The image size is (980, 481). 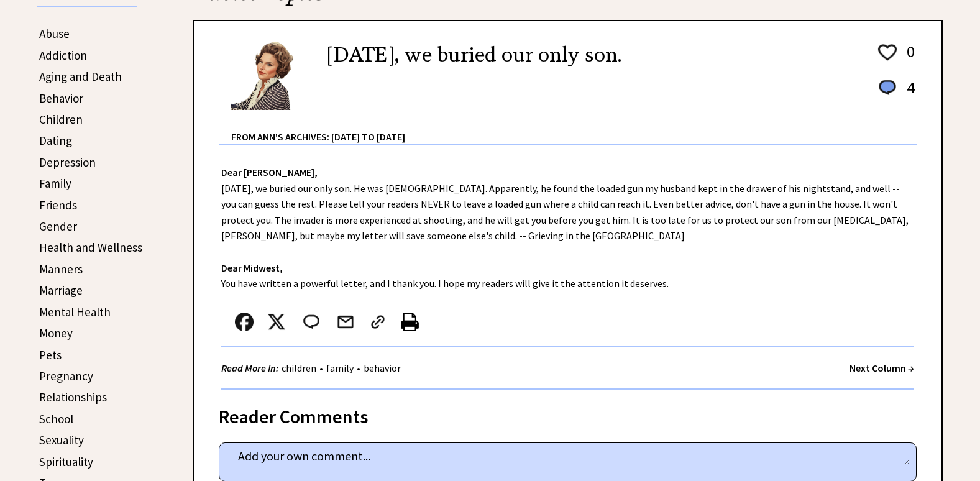 I want to click on strong: Next Column →, so click(x=881, y=368).